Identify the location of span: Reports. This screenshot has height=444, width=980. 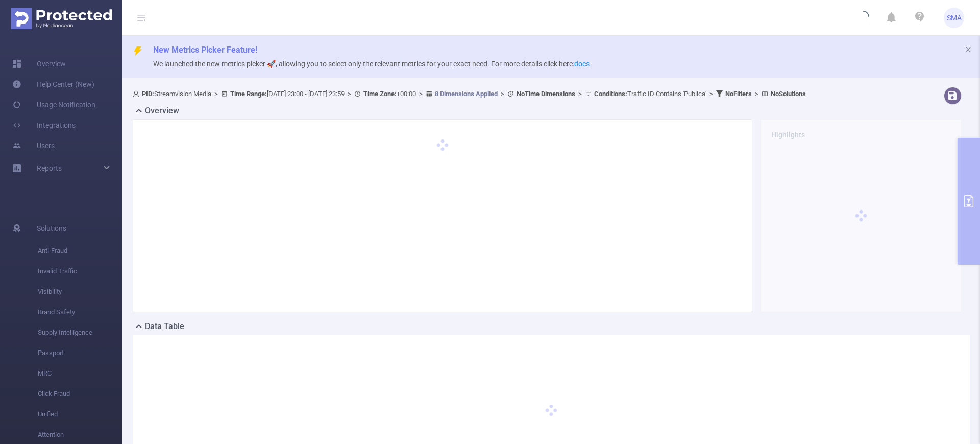
(49, 168).